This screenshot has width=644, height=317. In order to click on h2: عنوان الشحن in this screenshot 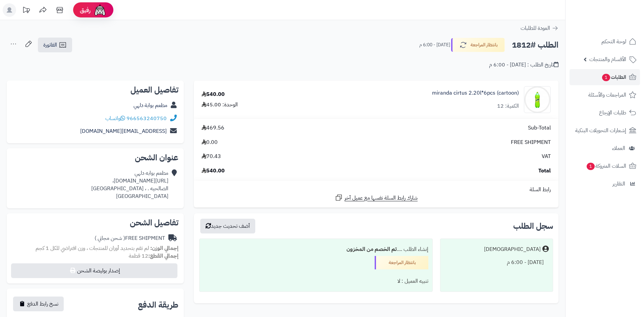, I will do `click(95, 158)`.